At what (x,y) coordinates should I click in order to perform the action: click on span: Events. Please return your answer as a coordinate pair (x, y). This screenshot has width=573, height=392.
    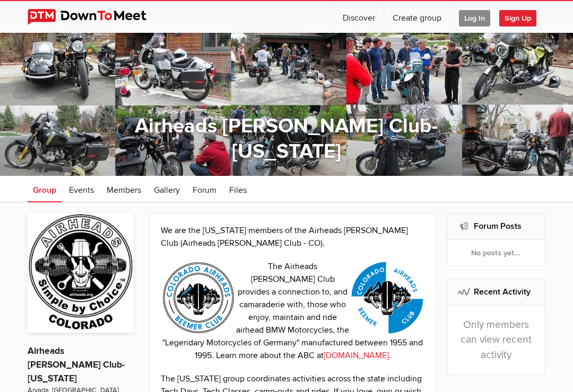
    Looking at the image, I should click on (81, 190).